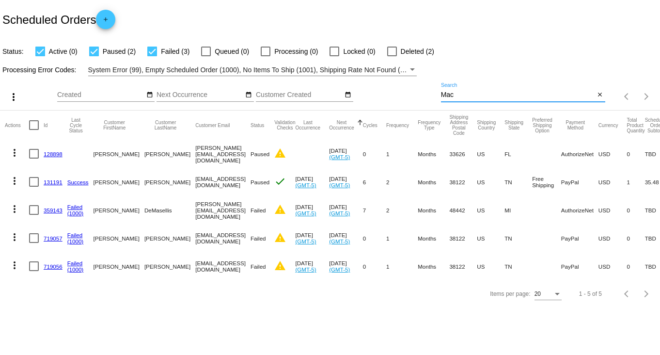 Image resolution: width=660 pixels, height=355 pixels. I want to click on span: Processing (0), so click(296, 51).